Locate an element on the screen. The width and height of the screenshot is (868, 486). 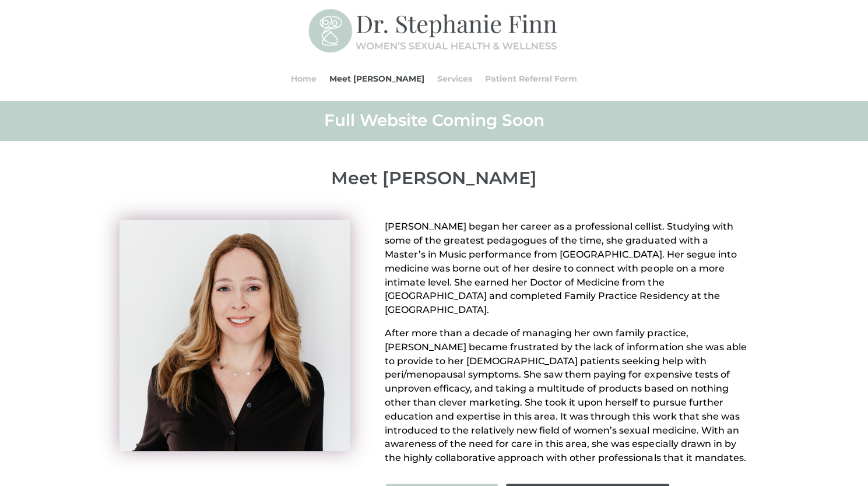
img: Stephanie Finn Headshot 02 is located at coordinates (235, 335).